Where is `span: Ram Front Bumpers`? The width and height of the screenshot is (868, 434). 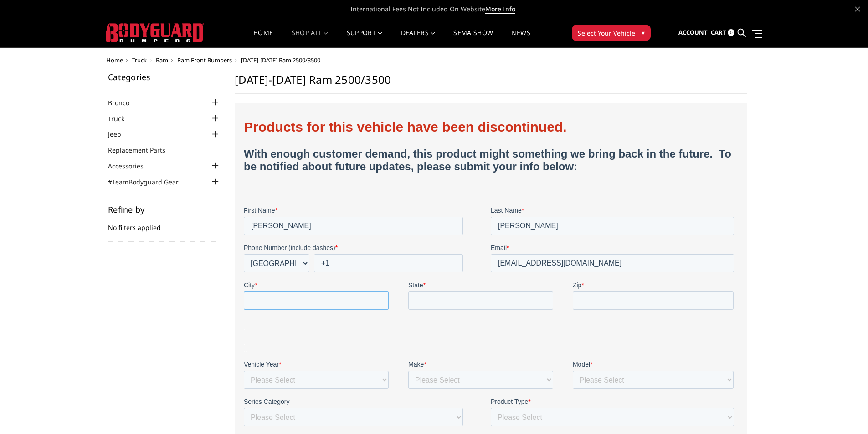 span: Ram Front Bumpers is located at coordinates (205, 60).